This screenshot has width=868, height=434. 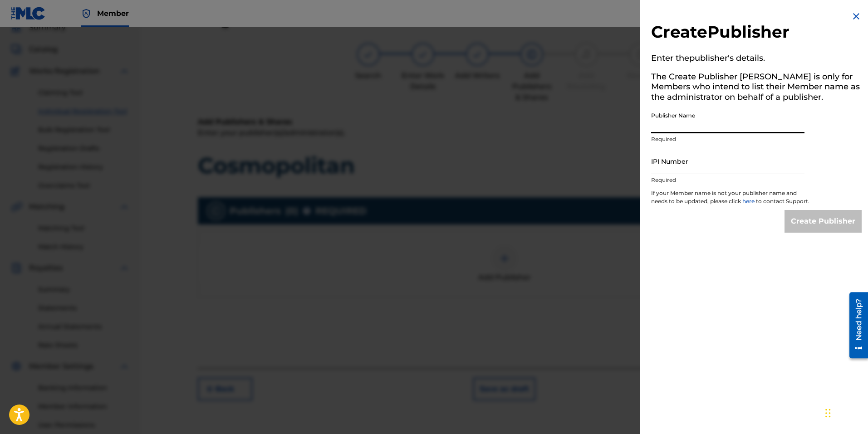 I want to click on div: Chat Widget, so click(x=845, y=412).